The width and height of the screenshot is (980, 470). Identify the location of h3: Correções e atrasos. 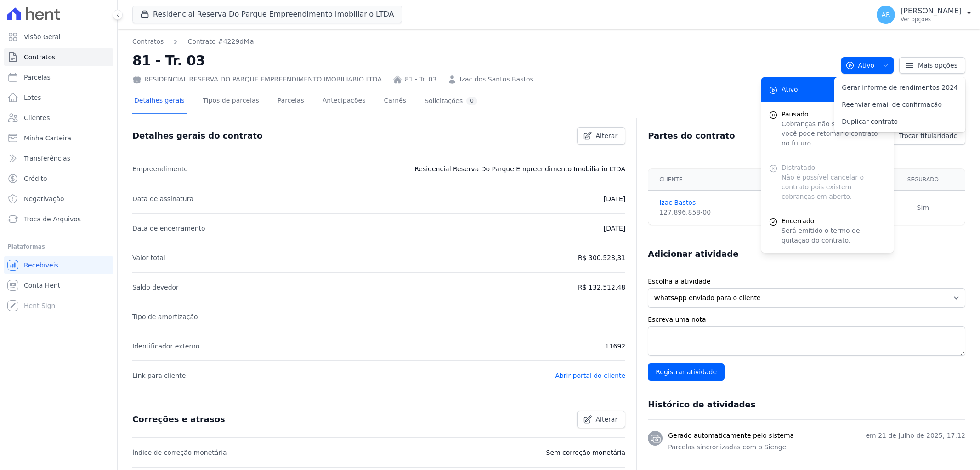
(178, 419).